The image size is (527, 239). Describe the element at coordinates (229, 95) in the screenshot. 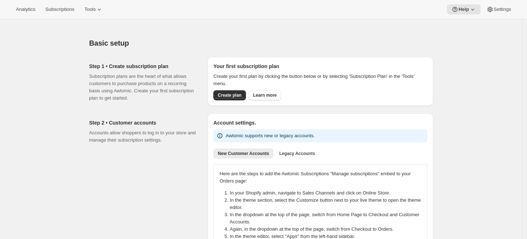

I see `span: Create plan` at that location.